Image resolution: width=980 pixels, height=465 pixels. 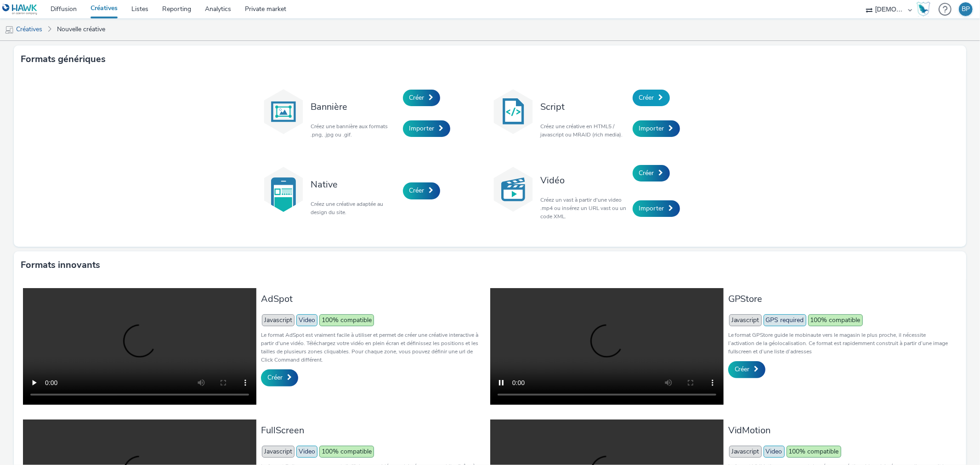 What do you see at coordinates (513, 189) in the screenshot?
I see `img: video.svg` at bounding box center [513, 189].